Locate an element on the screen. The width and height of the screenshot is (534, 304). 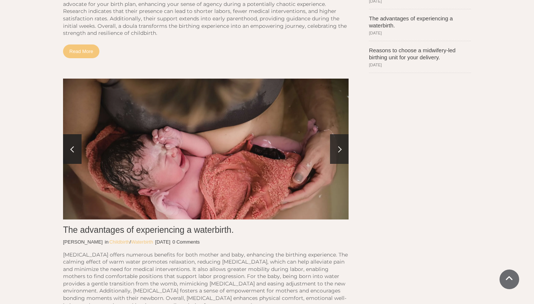
a: Scroll To Top is located at coordinates (509, 279).